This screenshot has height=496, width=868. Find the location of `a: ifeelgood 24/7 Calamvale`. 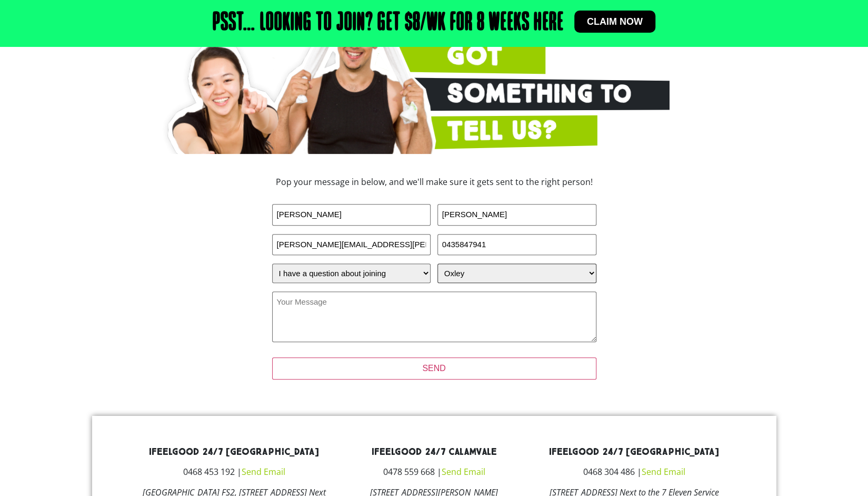

a: ifeelgood 24/7 Calamvale is located at coordinates (434, 451).